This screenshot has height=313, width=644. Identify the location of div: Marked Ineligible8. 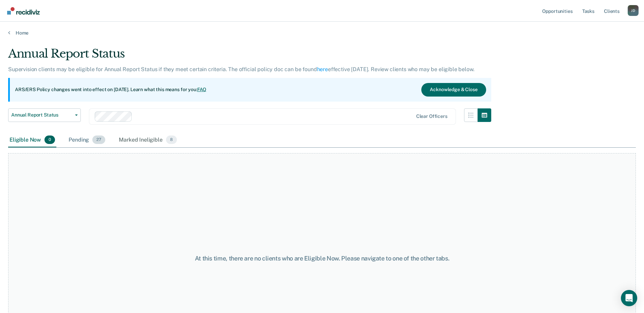
(148, 140).